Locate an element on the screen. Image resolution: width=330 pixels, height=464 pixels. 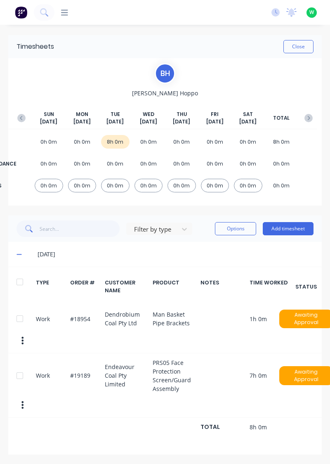
div: CUSTOMER NAME is located at coordinates (126, 287).